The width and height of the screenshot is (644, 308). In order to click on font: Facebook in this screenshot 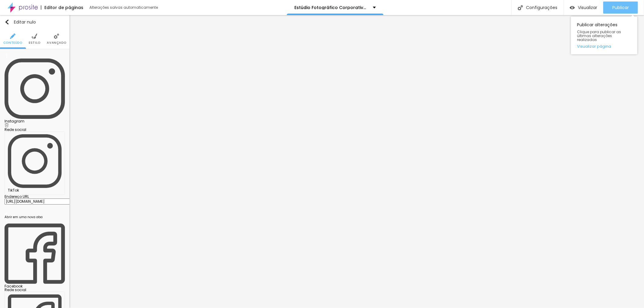, I will do `click(14, 286)`.